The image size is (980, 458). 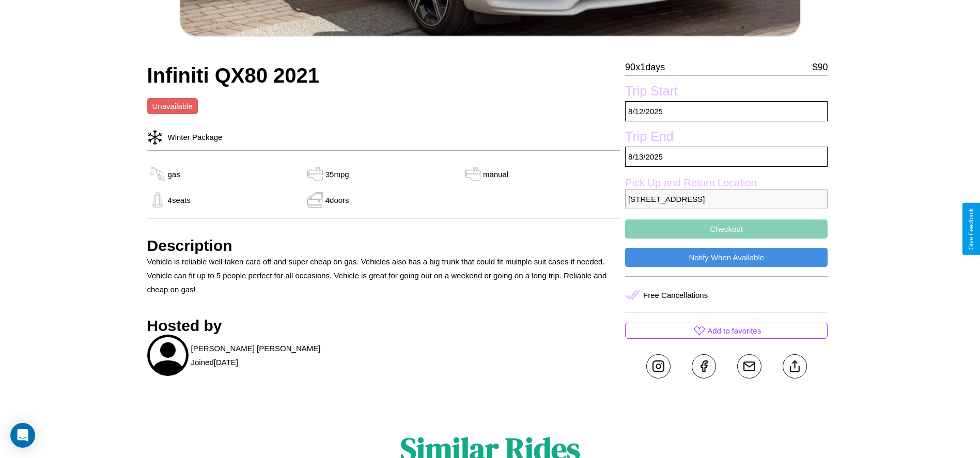 What do you see at coordinates (193, 137) in the screenshot?
I see `p: Winter Package` at bounding box center [193, 137].